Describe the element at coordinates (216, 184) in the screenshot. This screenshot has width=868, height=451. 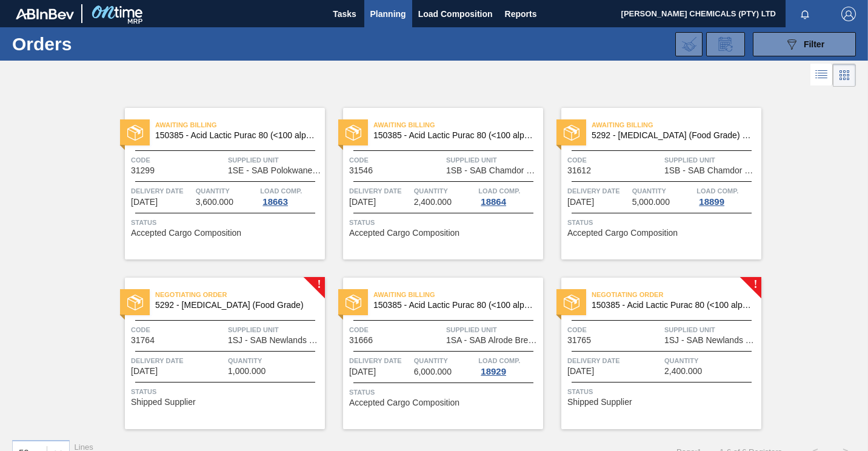
I see `a: statusAwaiting Billing150385 - Acid Lactic Purac 80 (<100 alpha)(25kg)Code31299Supplied Unit1SE -...` at that location.